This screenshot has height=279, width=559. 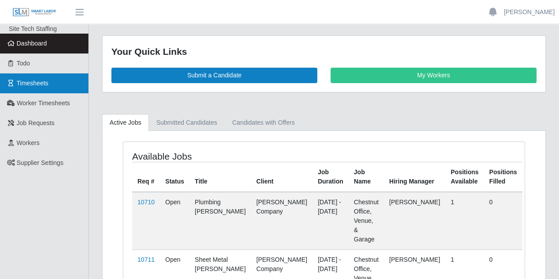 What do you see at coordinates (34, 12) in the screenshot?
I see `img: SLM Logo` at bounding box center [34, 12].